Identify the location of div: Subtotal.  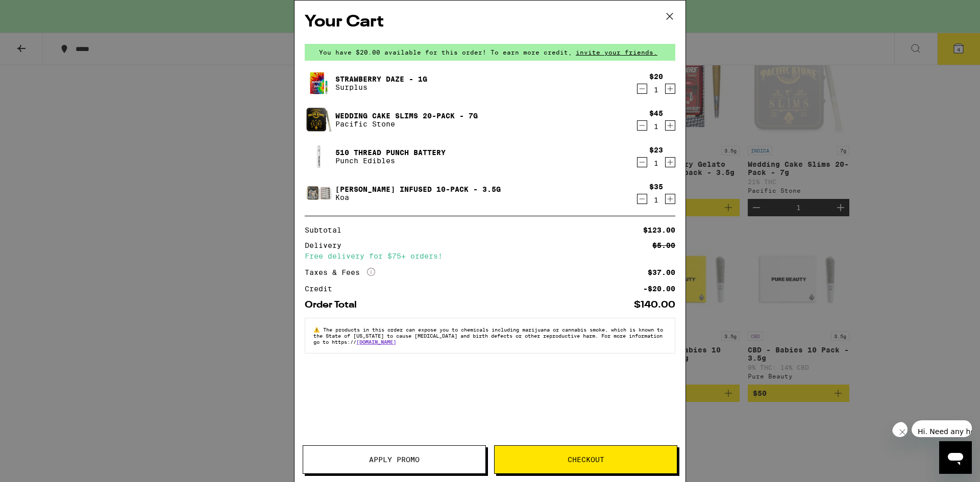
(327, 230).